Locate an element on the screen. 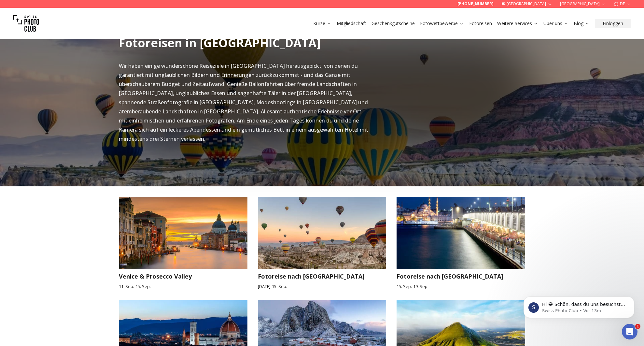 The height and width of the screenshot is (346, 644). a: Mitgliedschaft is located at coordinates (351, 24).